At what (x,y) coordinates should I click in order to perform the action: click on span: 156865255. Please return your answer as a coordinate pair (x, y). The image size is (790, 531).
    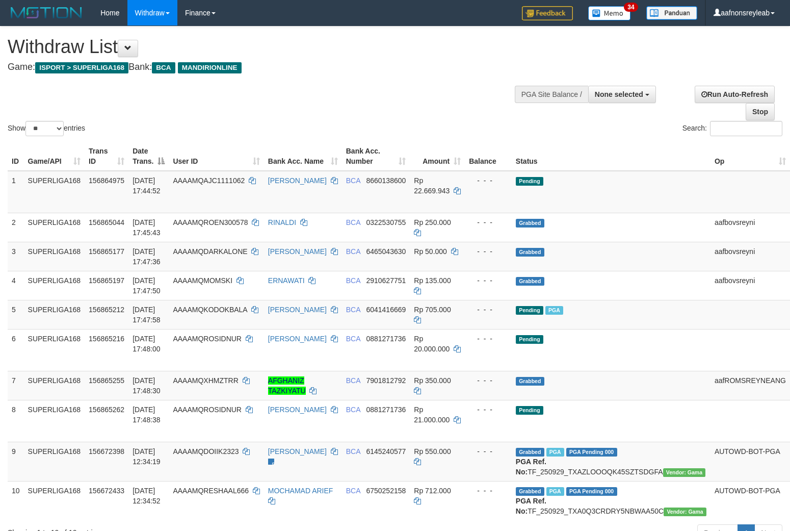
    Looking at the image, I should click on (107, 380).